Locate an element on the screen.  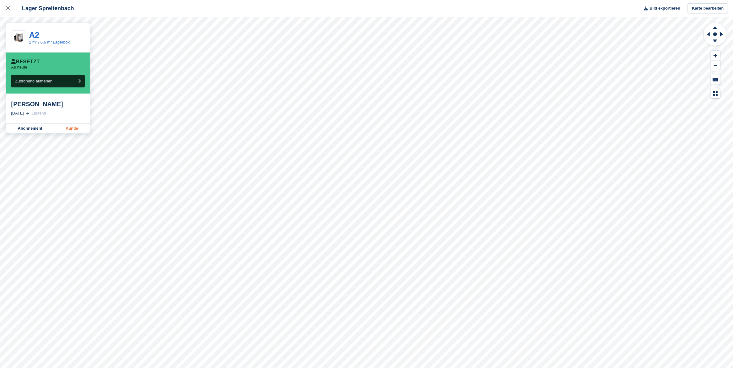
img: arrow-right-light-icn-cde0832a797a2874e46488d9cf13f60e5c3a73dbe684e267c42b8395dfbc2abf.svg is located at coordinates (28, 113).